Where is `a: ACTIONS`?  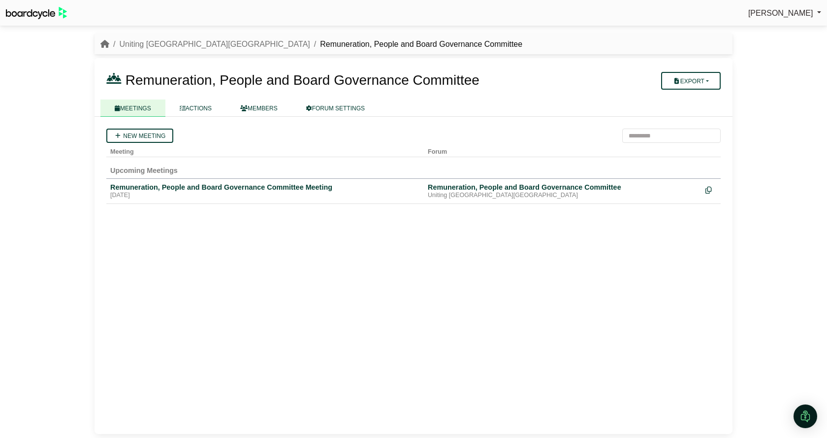 a: ACTIONS is located at coordinates (195, 108).